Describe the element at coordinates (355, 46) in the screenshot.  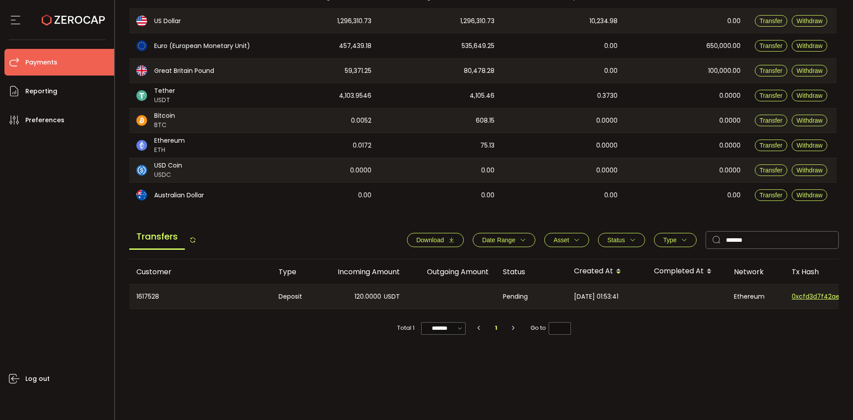
I see `span: 457,439.18` at that location.